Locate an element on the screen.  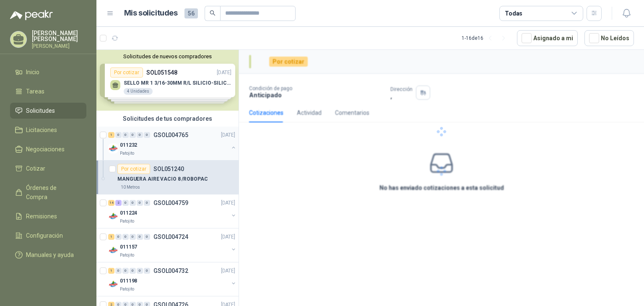
span: Solicitudes is located at coordinates (40, 111).